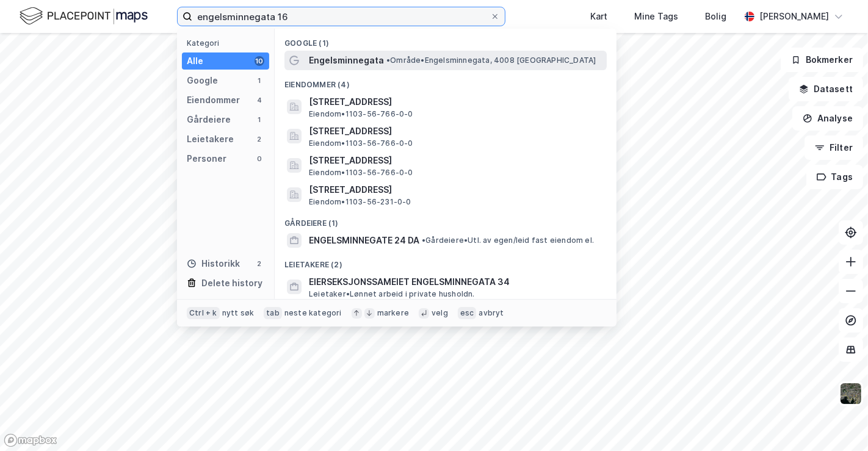  What do you see at coordinates (213, 100) in the screenshot?
I see `div: Eiendommer` at bounding box center [213, 100].